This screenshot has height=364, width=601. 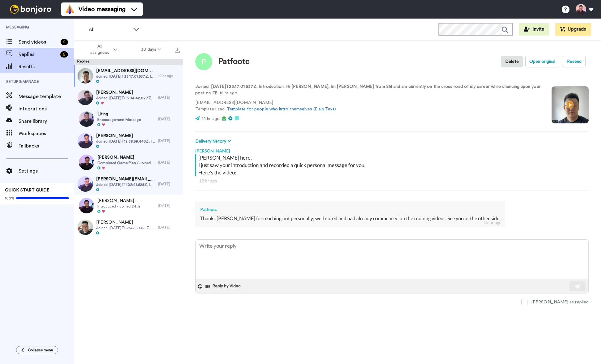 What do you see at coordinates (224, 286) in the screenshot?
I see `button: Reply by Video` at bounding box center [224, 286].